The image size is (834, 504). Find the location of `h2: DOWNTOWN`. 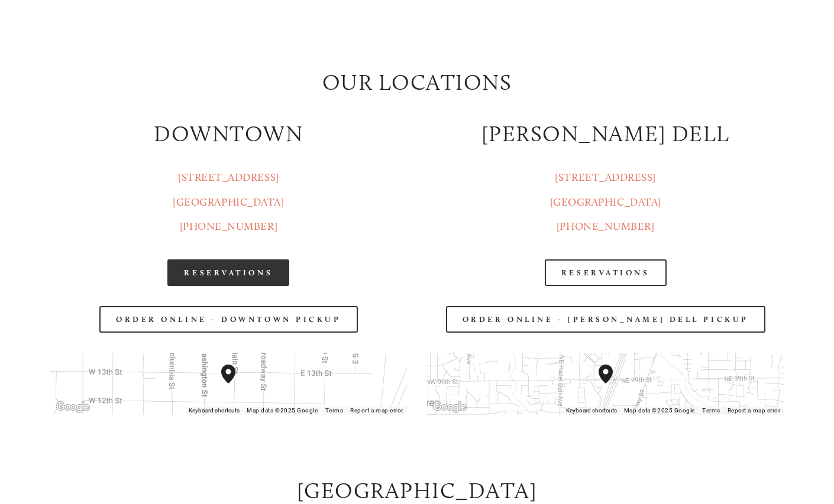

h2: DOWNTOWN is located at coordinates (228, 134).